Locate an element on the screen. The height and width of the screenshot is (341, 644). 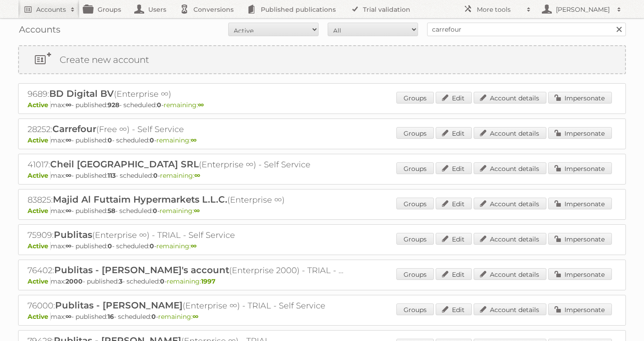
h2: 83825: (Enterprise ∞) is located at coordinates (186, 200).